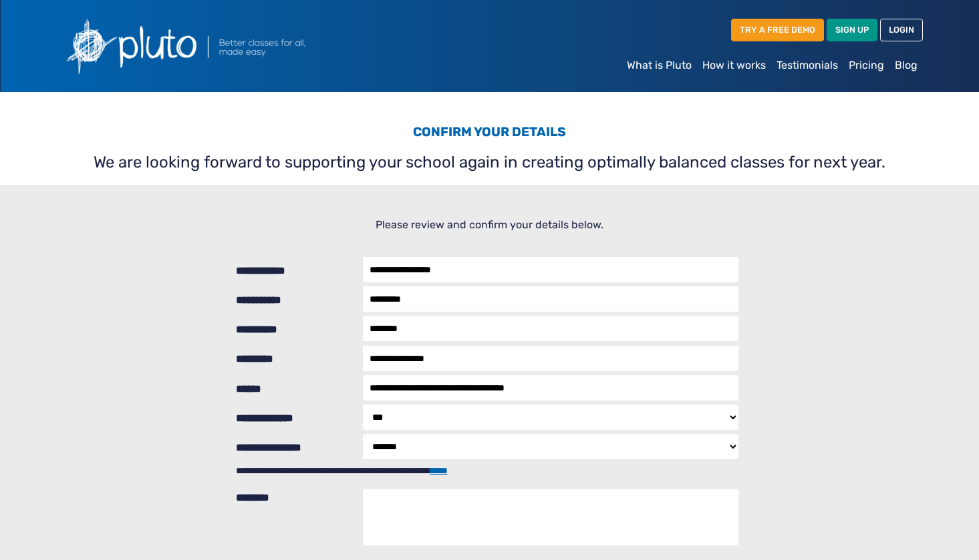 This screenshot has height=560, width=979. What do you see at coordinates (777, 29) in the screenshot?
I see `a: TRY A FREE DEMO` at bounding box center [777, 29].